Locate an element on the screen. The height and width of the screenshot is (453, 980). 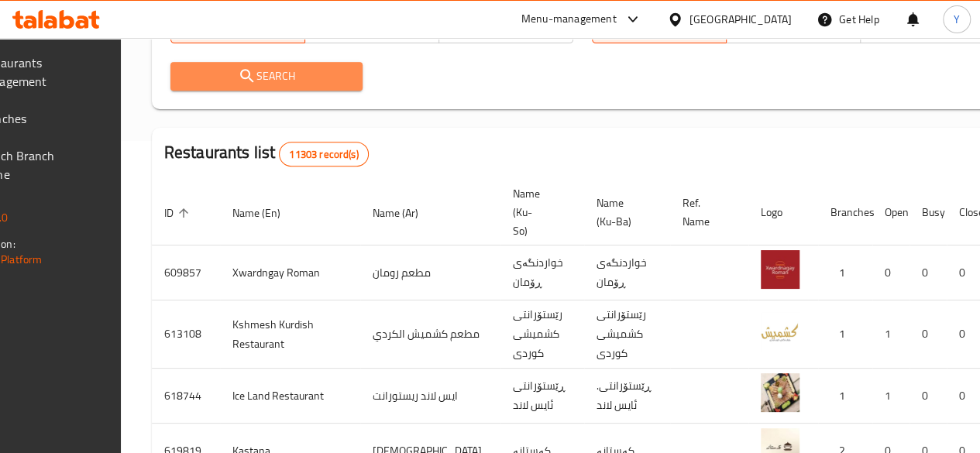
span: Y is located at coordinates (957, 19).